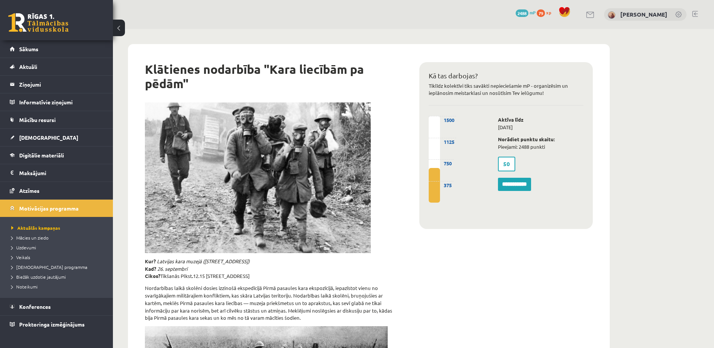  Describe the element at coordinates (29, 49) in the screenshot. I see `span: Sākums` at that location.